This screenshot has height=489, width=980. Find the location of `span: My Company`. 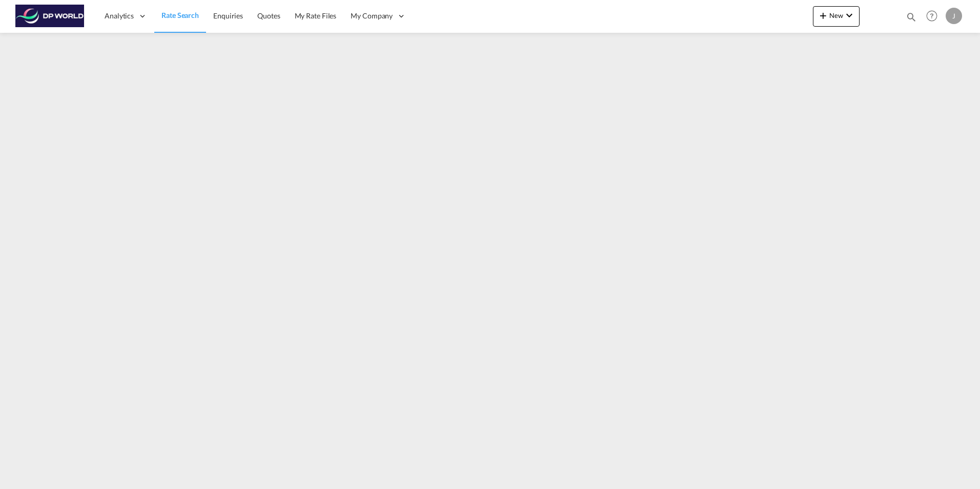

span: My Company is located at coordinates (372, 16).